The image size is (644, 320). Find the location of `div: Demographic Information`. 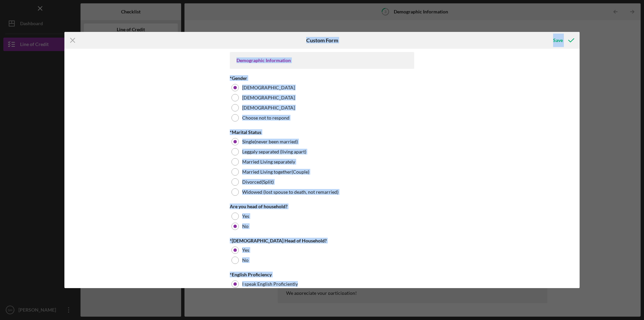

div: Demographic Information is located at coordinates (322, 61).